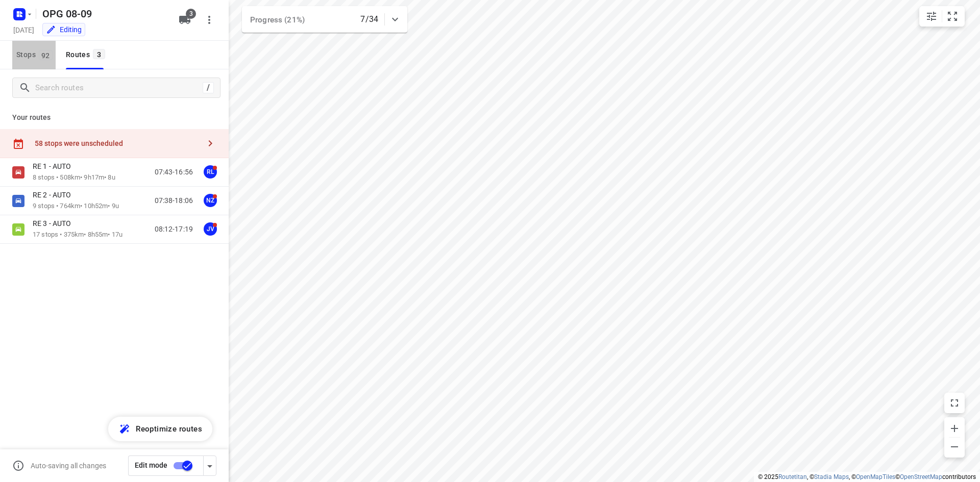 The image size is (980, 482). I want to click on span: 92, so click(46, 55).